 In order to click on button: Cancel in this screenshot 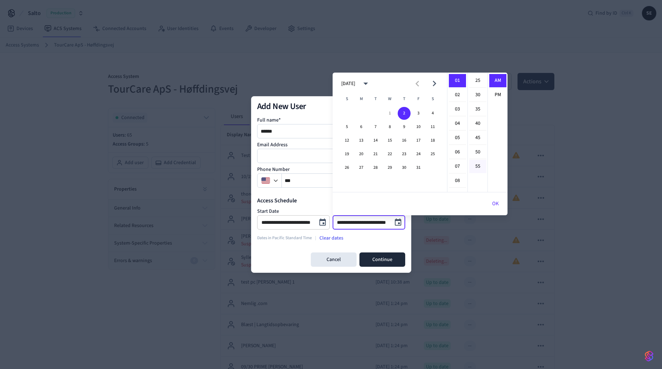, I will do `click(334, 260)`.